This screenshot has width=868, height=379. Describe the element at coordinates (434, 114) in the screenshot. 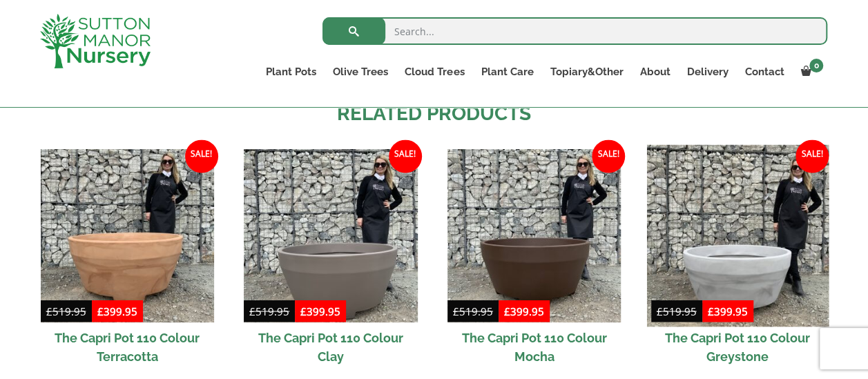

I see `h2: Related products` at that location.